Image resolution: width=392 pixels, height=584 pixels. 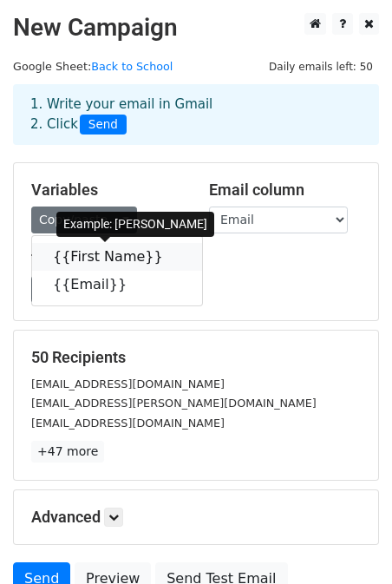 I want to click on a: +47 more, so click(x=68, y=451).